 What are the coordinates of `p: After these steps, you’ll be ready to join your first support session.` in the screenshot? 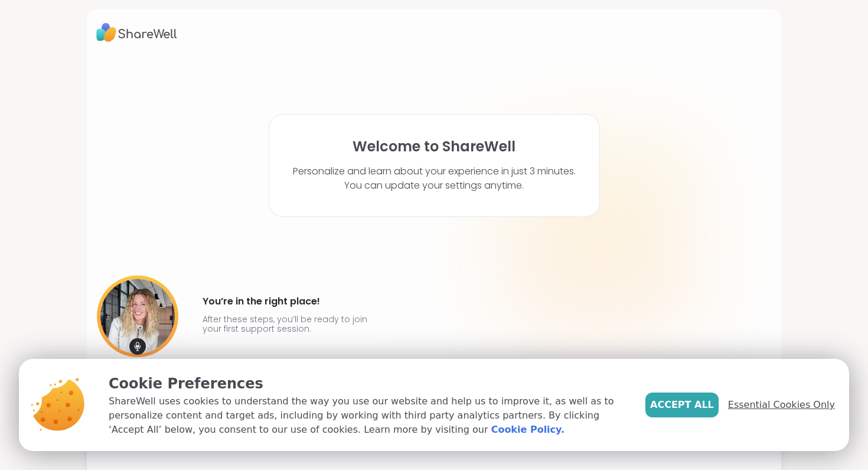 It's located at (288, 324).